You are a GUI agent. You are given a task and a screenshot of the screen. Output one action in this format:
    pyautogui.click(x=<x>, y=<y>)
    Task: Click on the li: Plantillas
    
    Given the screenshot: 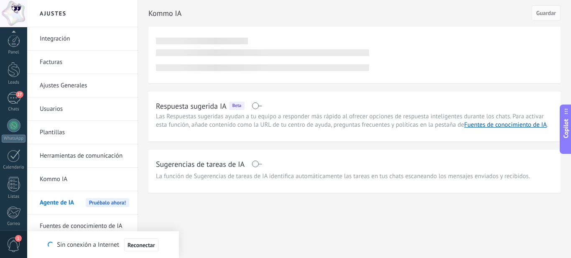 What is the action you would take?
    pyautogui.click(x=82, y=133)
    